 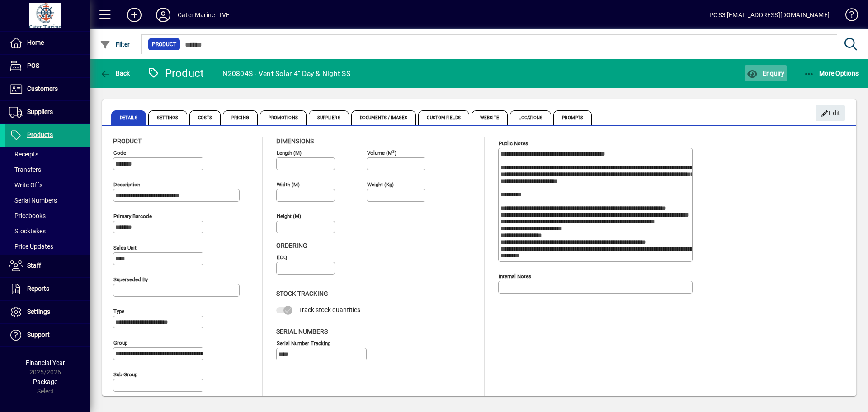 What do you see at coordinates (831, 113) in the screenshot?
I see `button: Edit` at bounding box center [831, 113].